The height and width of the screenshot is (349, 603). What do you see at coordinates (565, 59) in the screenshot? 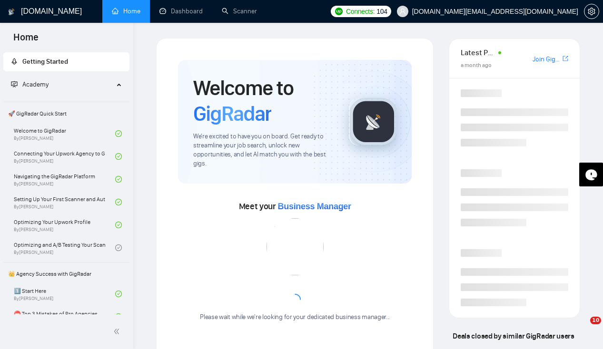
I see `span: export` at bounding box center [565, 59].